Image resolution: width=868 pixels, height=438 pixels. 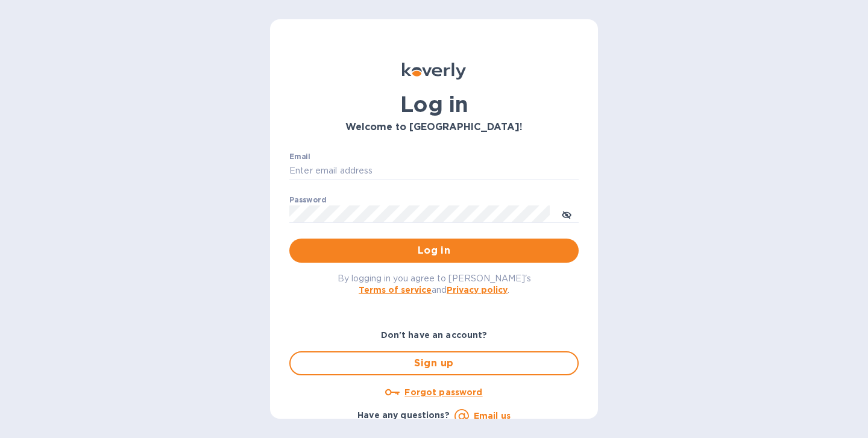 I want to click on b: Privacy policy, so click(x=477, y=290).